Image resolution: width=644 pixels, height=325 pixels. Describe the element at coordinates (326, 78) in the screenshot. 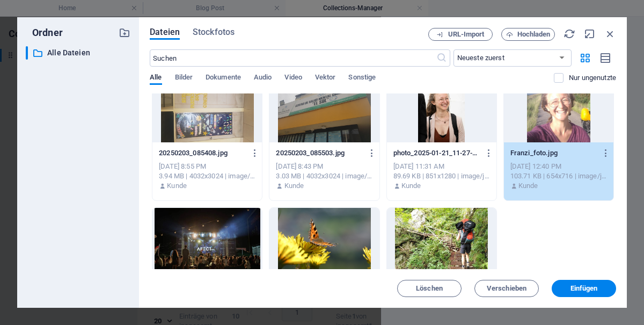

I see `span: Vektor` at that location.